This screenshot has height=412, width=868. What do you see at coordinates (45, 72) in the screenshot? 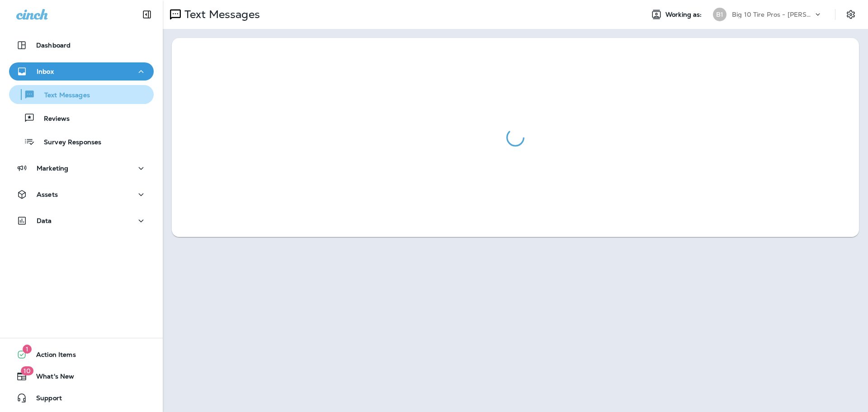
I see `p: Inbox` at bounding box center [45, 72].